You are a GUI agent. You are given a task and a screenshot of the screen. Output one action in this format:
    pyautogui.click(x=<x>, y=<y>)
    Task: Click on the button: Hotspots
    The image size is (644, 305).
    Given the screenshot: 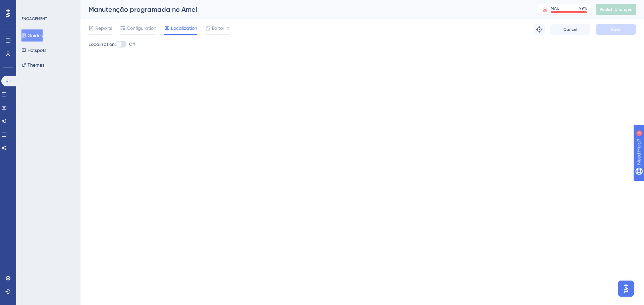 What is the action you would take?
    pyautogui.click(x=34, y=50)
    